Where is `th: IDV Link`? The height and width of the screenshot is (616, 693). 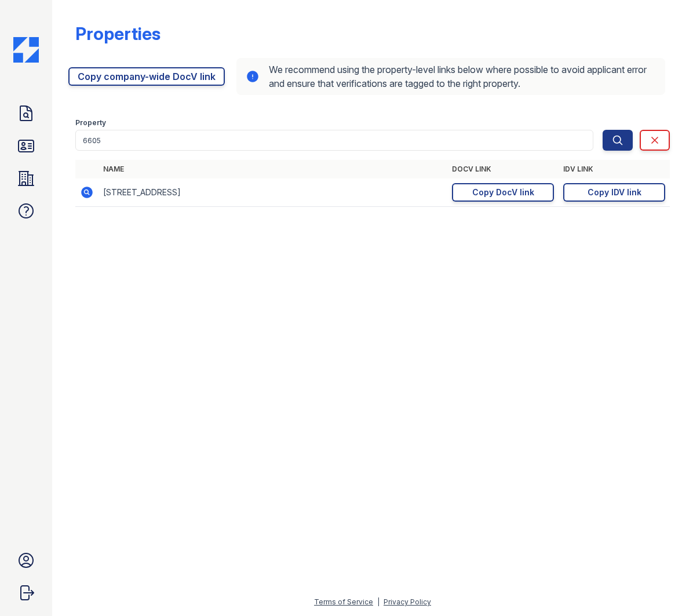 th: IDV Link is located at coordinates (614, 169).